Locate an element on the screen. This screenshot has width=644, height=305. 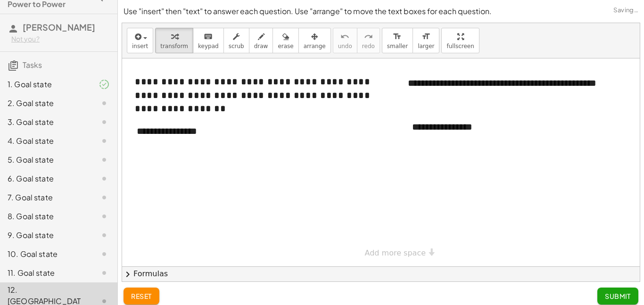
span: chevron_right is located at coordinates (128, 274).